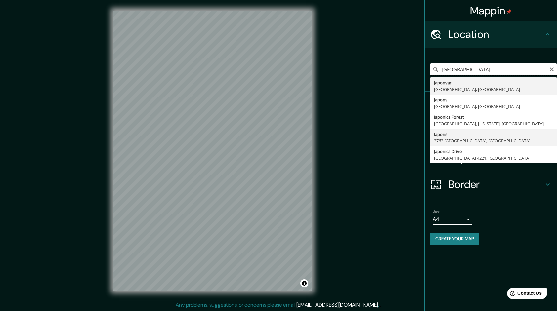  I want to click on div: Style, so click(491, 132).